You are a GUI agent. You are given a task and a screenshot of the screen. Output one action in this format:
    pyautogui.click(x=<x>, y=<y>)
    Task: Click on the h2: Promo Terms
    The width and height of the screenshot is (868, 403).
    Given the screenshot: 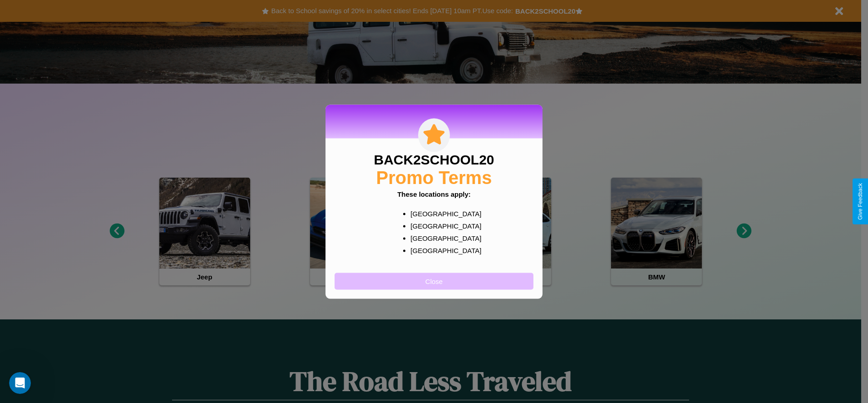 What is the action you would take?
    pyautogui.click(x=434, y=177)
    